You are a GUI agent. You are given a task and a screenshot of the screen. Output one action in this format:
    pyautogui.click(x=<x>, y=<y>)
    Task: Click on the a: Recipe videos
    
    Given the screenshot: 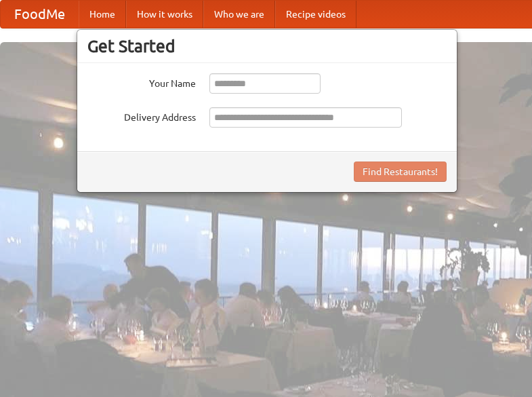 What is the action you would take?
    pyautogui.click(x=316, y=14)
    